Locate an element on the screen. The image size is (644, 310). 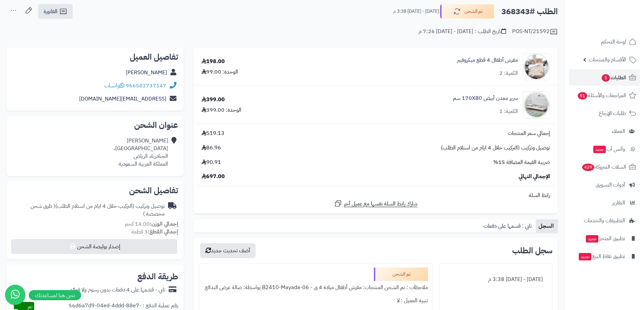
div: الوحدة: 399.00 is located at coordinates (222, 110).